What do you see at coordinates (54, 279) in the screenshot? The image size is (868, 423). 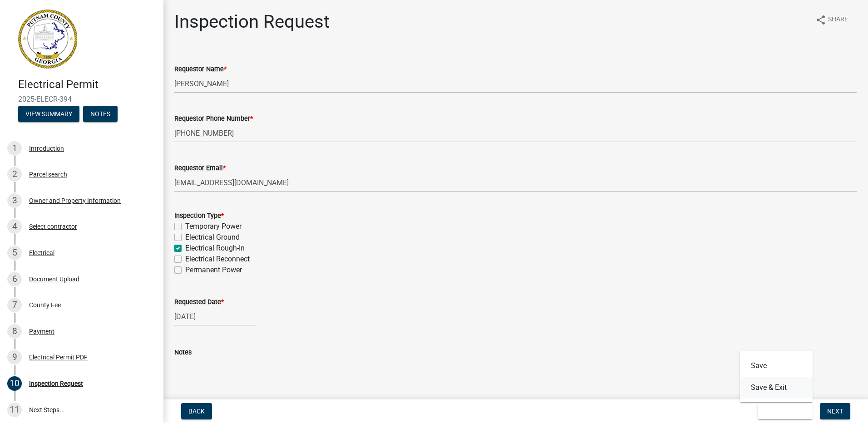 I see `div: Document Upload` at bounding box center [54, 279].